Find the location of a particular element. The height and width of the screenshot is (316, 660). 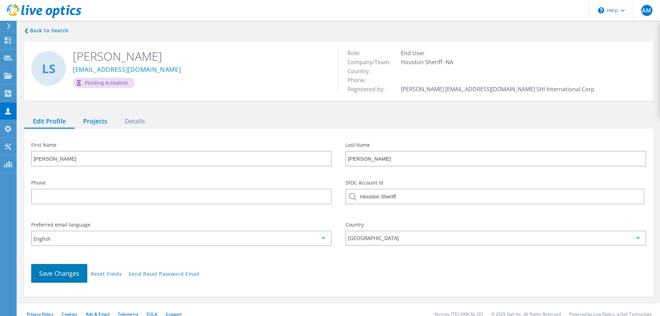

label: SFDC Account Id is located at coordinates (495, 183).